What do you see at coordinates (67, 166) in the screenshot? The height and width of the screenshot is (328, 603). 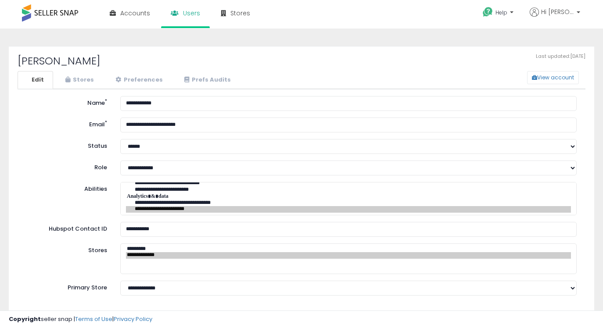 I see `label: Role` at bounding box center [67, 166].